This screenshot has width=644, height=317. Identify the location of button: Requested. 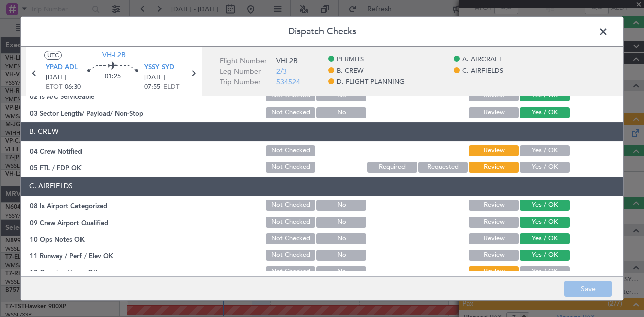
(443, 167).